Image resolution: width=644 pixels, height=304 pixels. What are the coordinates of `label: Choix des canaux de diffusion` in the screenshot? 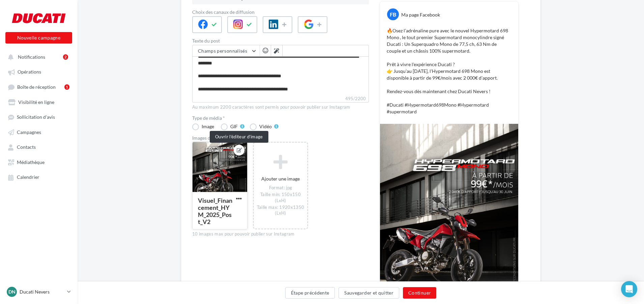 It's located at (280, 12).